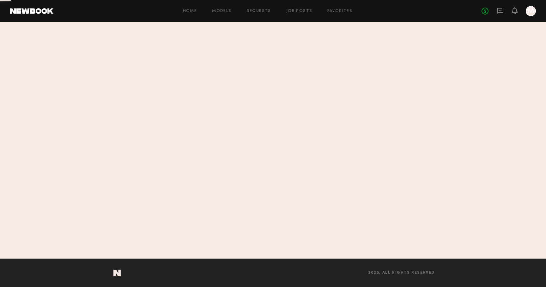 This screenshot has height=287, width=546. I want to click on a: Requests, so click(259, 11).